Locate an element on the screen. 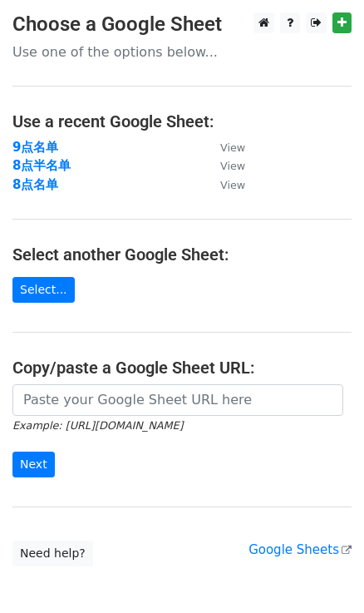 This screenshot has height=613, width=364. h4: Copy/paste a Google Sheet URL: is located at coordinates (182, 367).